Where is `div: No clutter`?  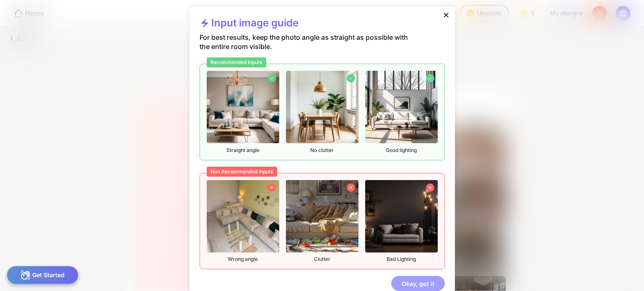 div: No clutter is located at coordinates (322, 112).